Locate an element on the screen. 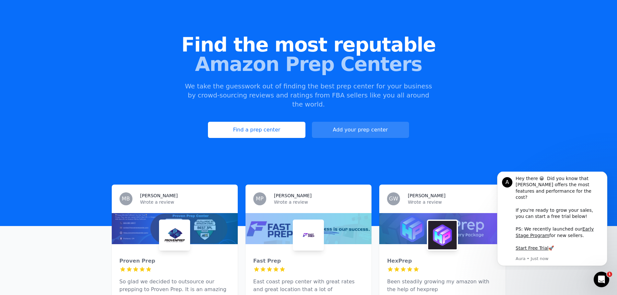 The width and height of the screenshot is (617, 295). img: Fast Prep is located at coordinates (308, 235).